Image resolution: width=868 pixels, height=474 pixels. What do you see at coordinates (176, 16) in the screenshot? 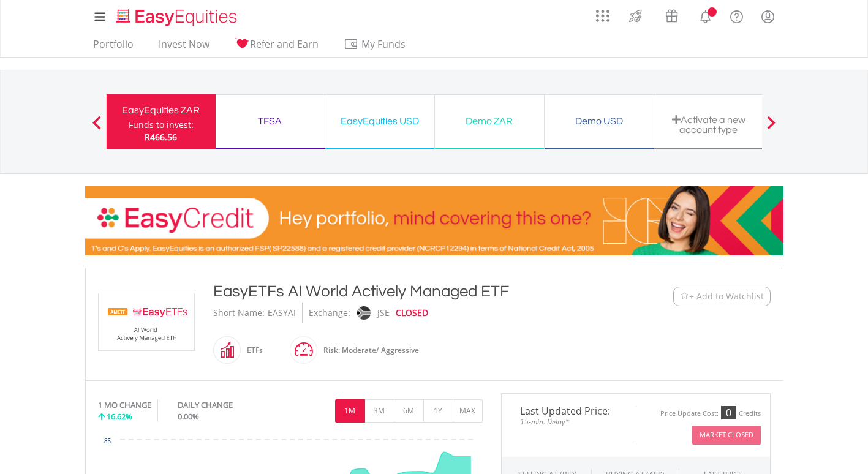
I see `a: Home page` at bounding box center [176, 16].